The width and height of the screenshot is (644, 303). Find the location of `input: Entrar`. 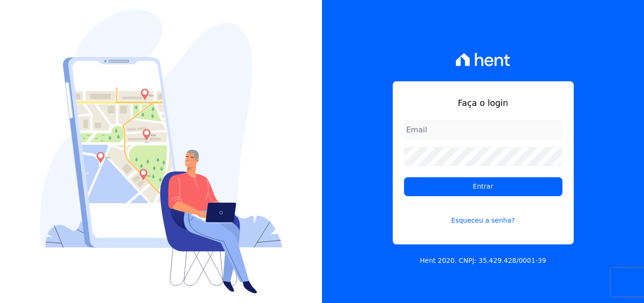

input: Entrar is located at coordinates (483, 186).